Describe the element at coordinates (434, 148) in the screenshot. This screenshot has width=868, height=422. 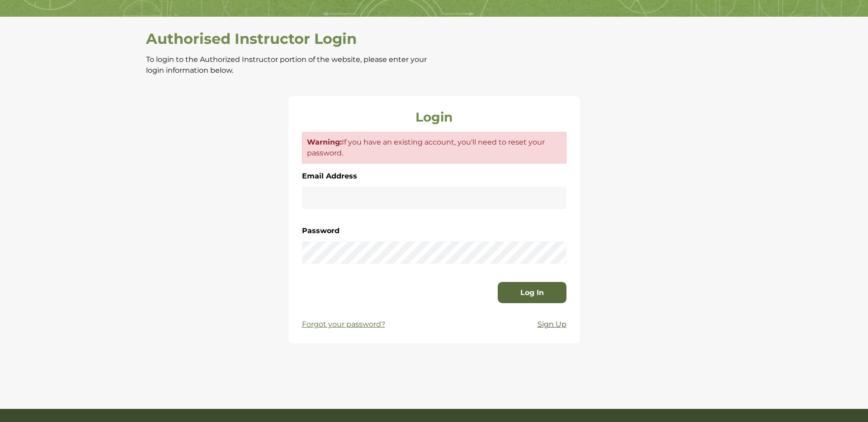
I see `p: If you have an existing account, you'll need to reset your password.` at that location.